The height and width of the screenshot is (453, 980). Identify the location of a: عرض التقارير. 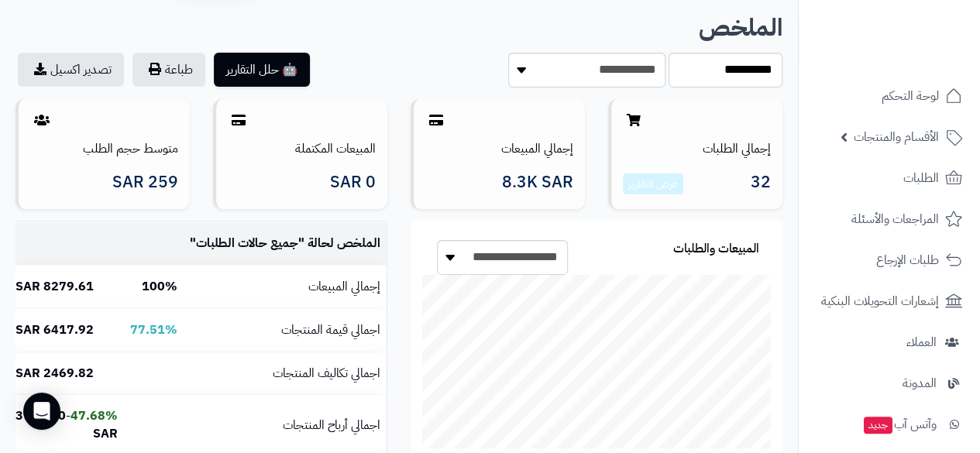
(653, 183).